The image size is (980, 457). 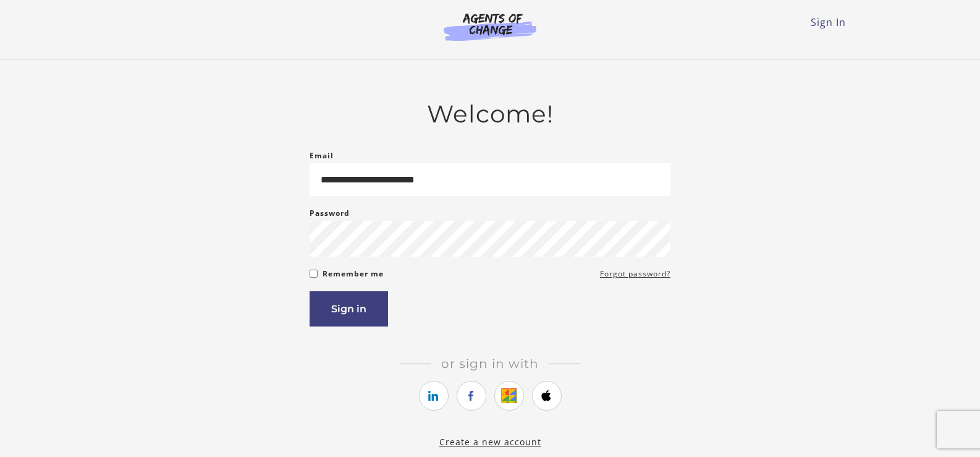 I want to click on button: Sign in, so click(x=349, y=309).